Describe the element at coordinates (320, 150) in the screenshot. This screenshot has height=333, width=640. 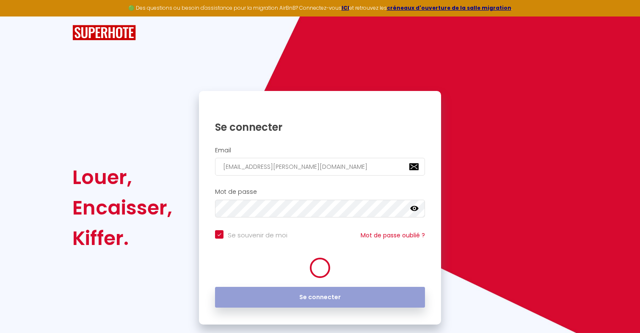
I see `h2: Email` at that location.